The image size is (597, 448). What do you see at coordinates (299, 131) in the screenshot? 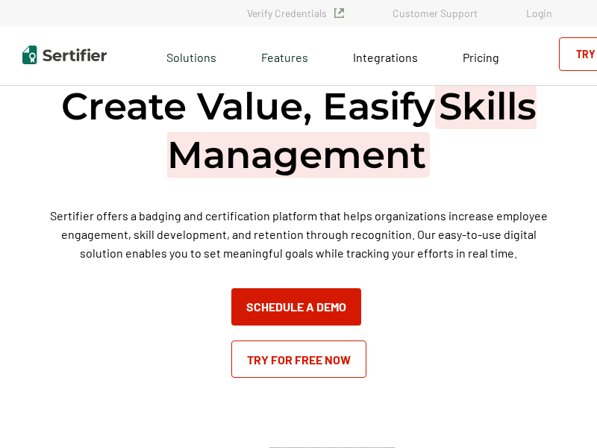
I see `h1: Create Value, Easify` at bounding box center [299, 131].